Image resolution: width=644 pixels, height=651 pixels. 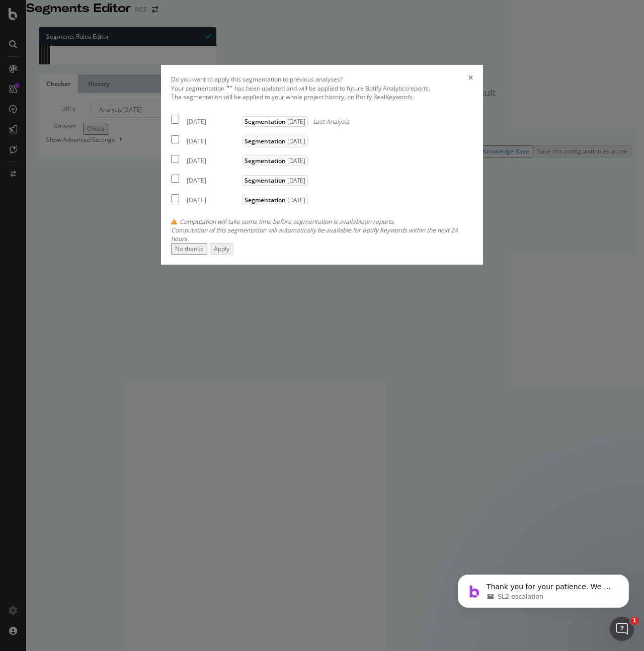 I want to click on div: times, so click(x=470, y=79).